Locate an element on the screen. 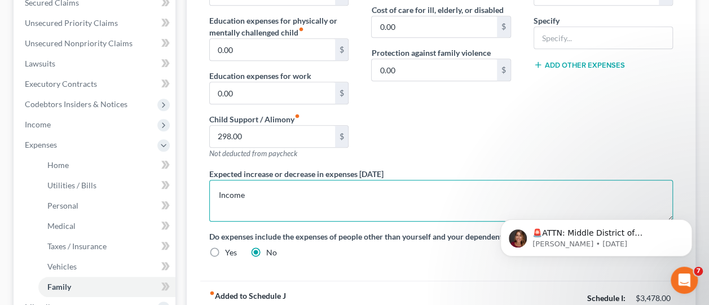  span: Income is located at coordinates (38, 124).